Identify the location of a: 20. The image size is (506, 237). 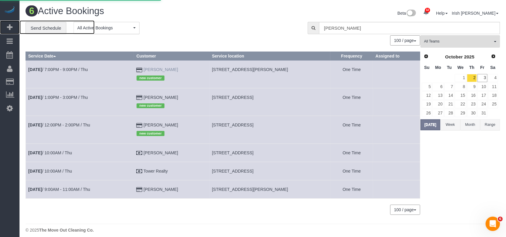
(438, 104).